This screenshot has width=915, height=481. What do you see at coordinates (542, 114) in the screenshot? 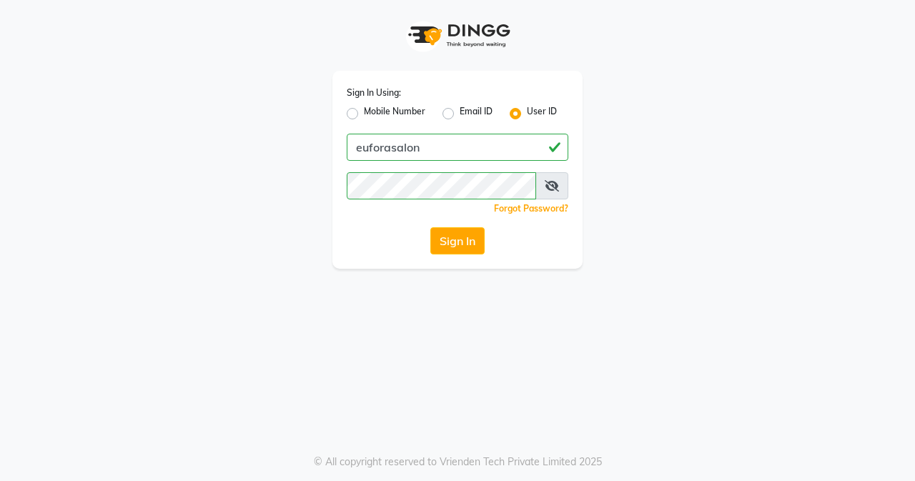
I see `label: User ID` at bounding box center [542, 114].